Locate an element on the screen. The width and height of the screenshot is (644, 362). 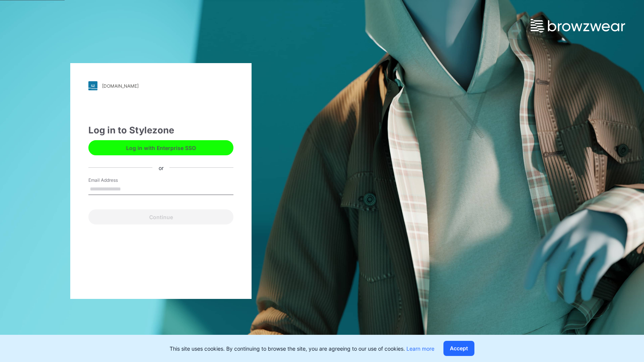
img: browzwear-logo.e42bd6dac1945053ebaf764b6aa21510.svg is located at coordinates (578, 26).